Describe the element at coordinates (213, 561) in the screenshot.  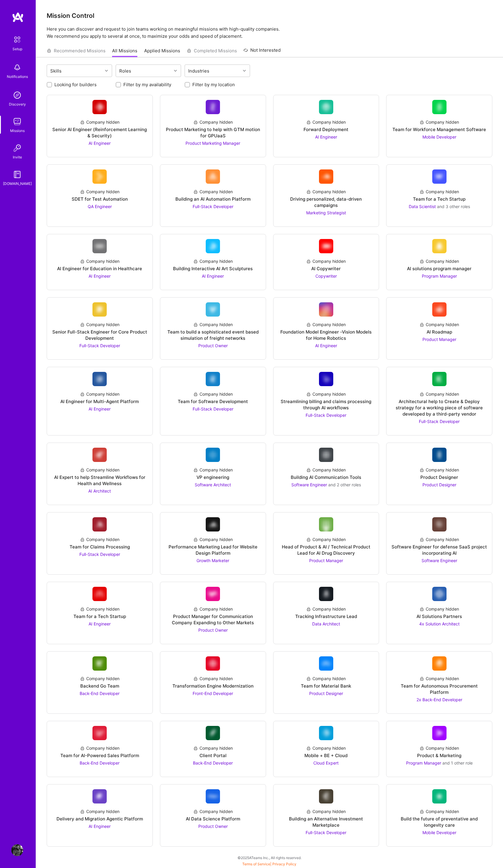
I see `span: Growth Marketer` at that location.